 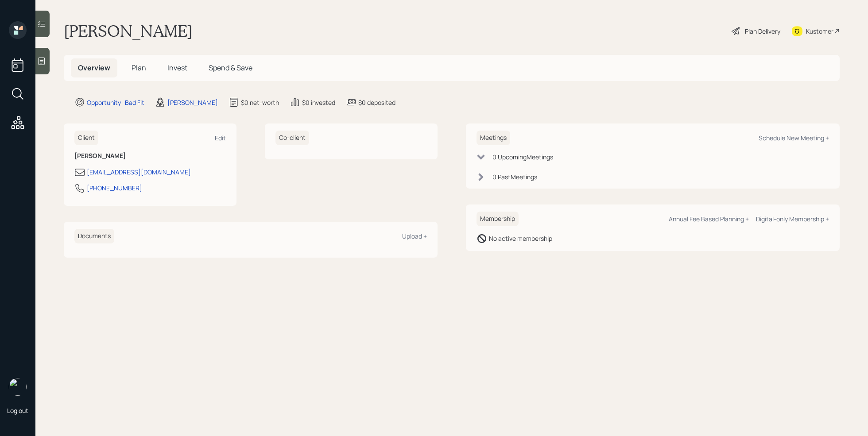 I want to click on div: Schedule New Meeting +, so click(x=793, y=137).